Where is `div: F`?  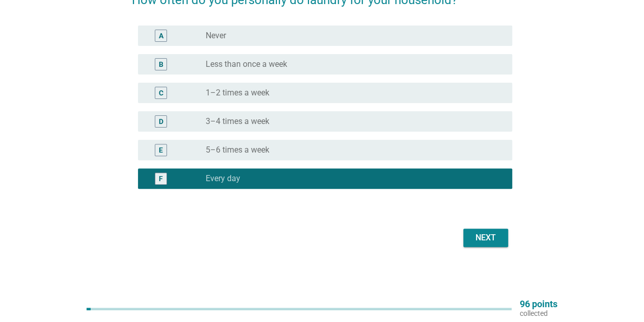
div: F is located at coordinates (161, 179).